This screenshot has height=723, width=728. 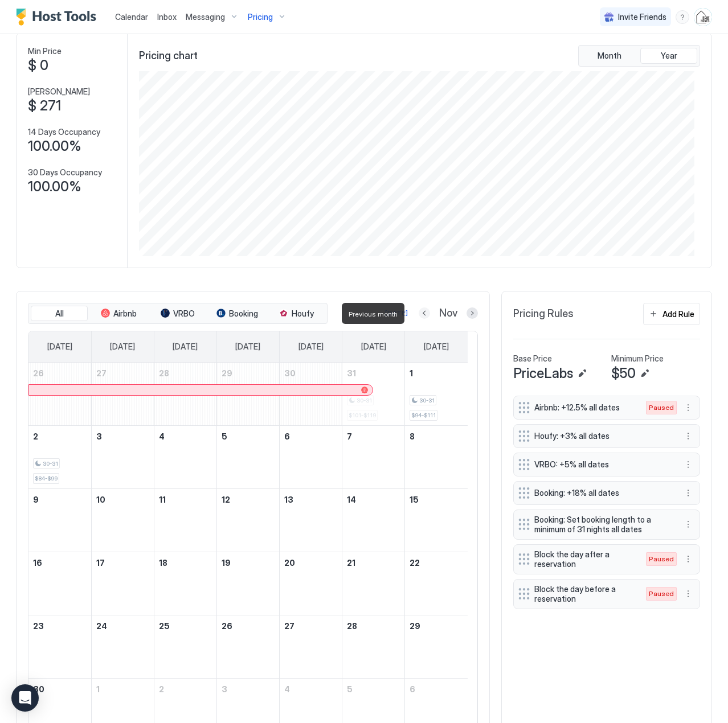 I want to click on div: User profile, so click(x=703, y=17).